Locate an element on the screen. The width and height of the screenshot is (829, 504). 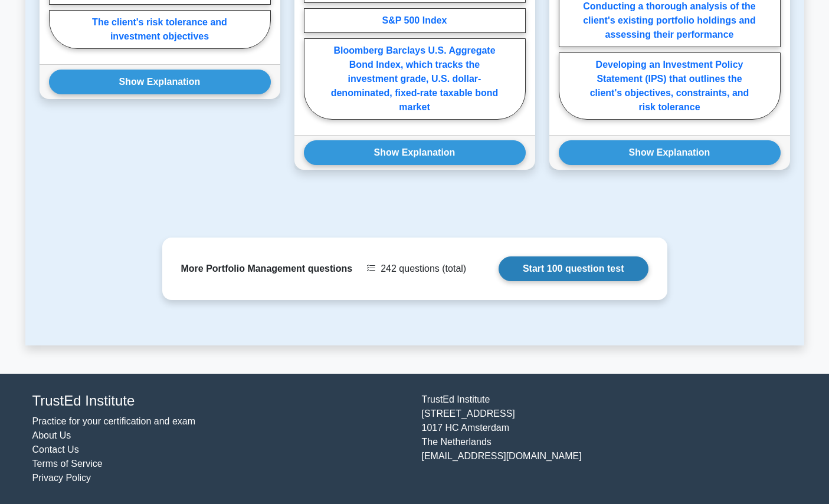
label: The client's risk tolerance and investment objectives is located at coordinates (160, 29).